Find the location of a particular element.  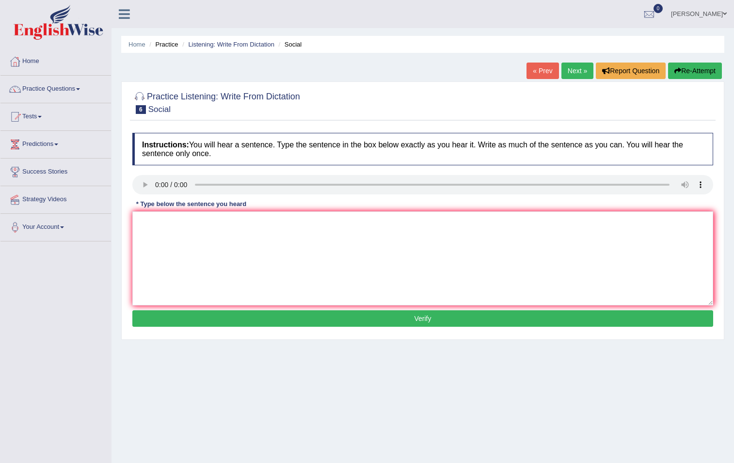

a: Your Account is located at coordinates (56, 226).